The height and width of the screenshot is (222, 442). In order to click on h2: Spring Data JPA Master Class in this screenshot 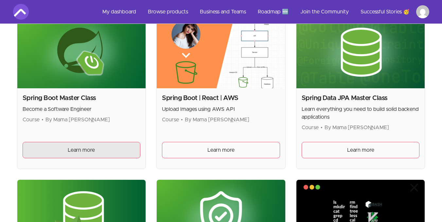, I will do `click(360, 98)`.